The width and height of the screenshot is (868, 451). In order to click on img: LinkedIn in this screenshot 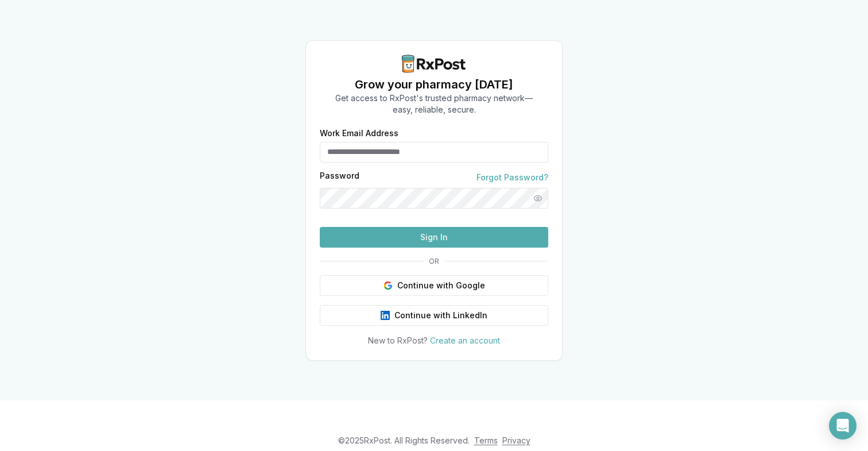, I will do `click(385, 316)`.